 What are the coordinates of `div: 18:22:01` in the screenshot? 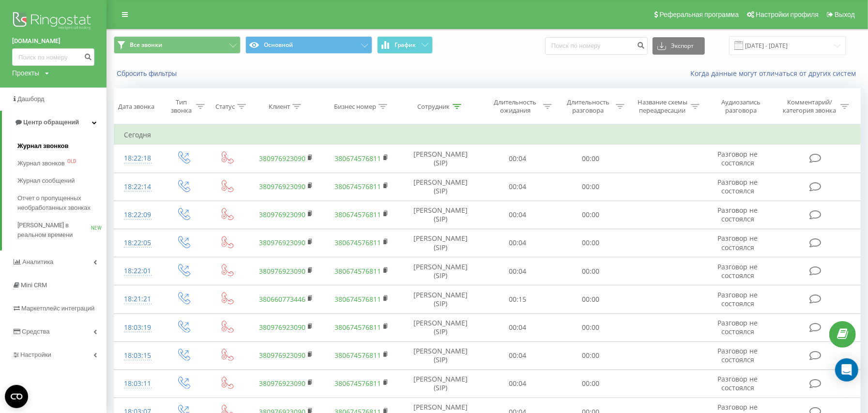 It's located at (138, 271).